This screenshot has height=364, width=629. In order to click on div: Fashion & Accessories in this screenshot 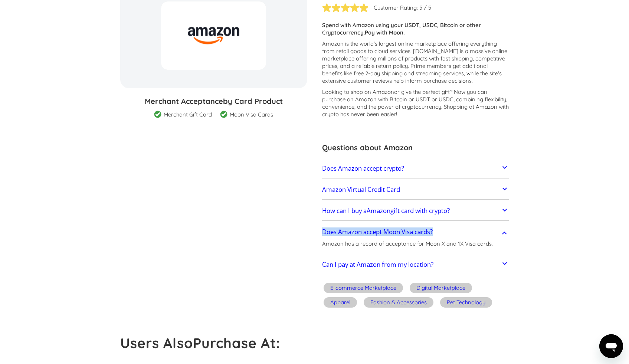, I will do `click(399, 303)`.